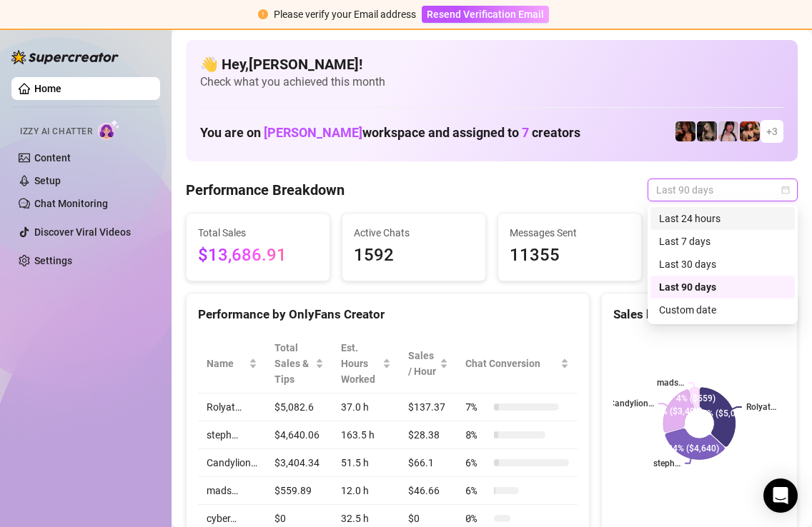 The height and width of the screenshot is (527, 812). I want to click on img: cyber, so click(729, 132).